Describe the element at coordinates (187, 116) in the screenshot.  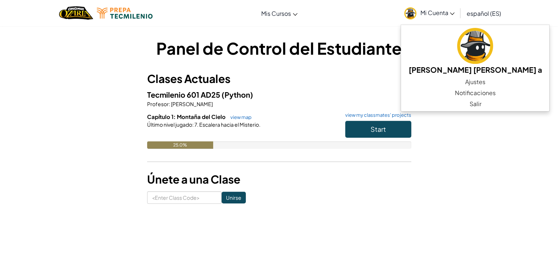
I see `span: Capítulo 1: Montaña del Cielo` at that location.